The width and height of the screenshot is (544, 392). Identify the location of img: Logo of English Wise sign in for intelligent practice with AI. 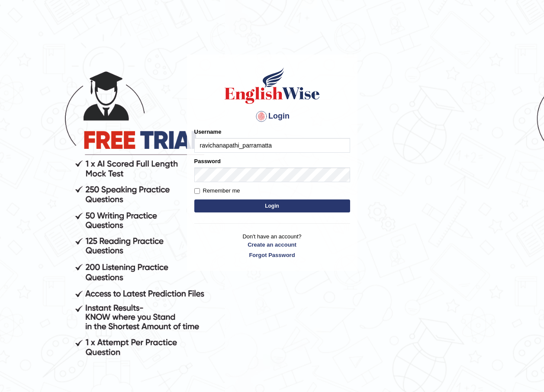
(272, 86).